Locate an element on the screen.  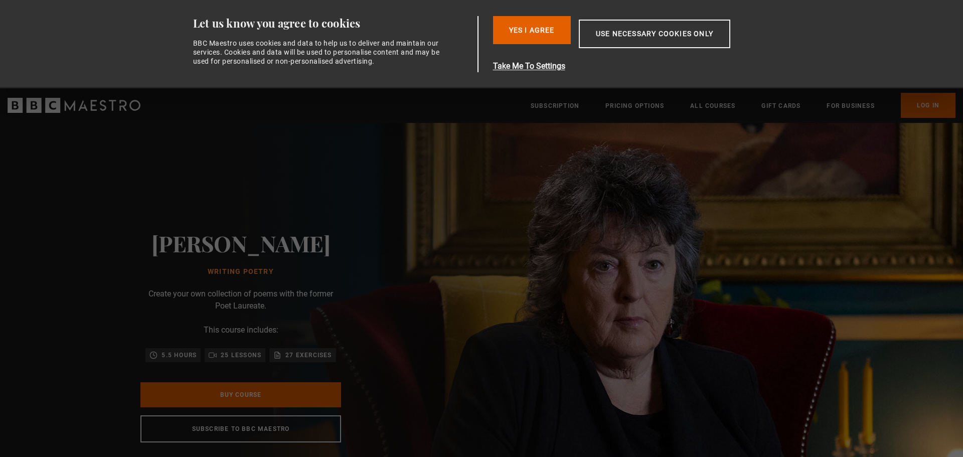
p: 27 exercises is located at coordinates (308, 355).